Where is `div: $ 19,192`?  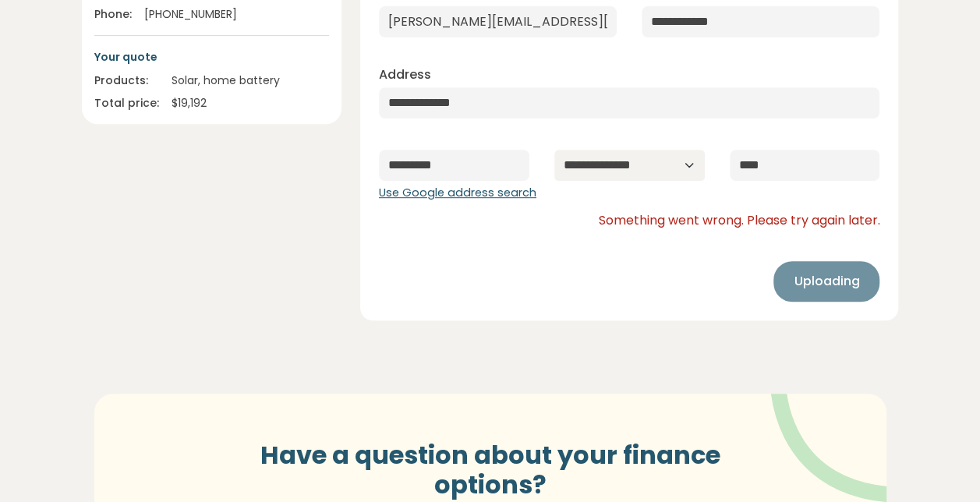
div: $ 19,192 is located at coordinates (251, 103).